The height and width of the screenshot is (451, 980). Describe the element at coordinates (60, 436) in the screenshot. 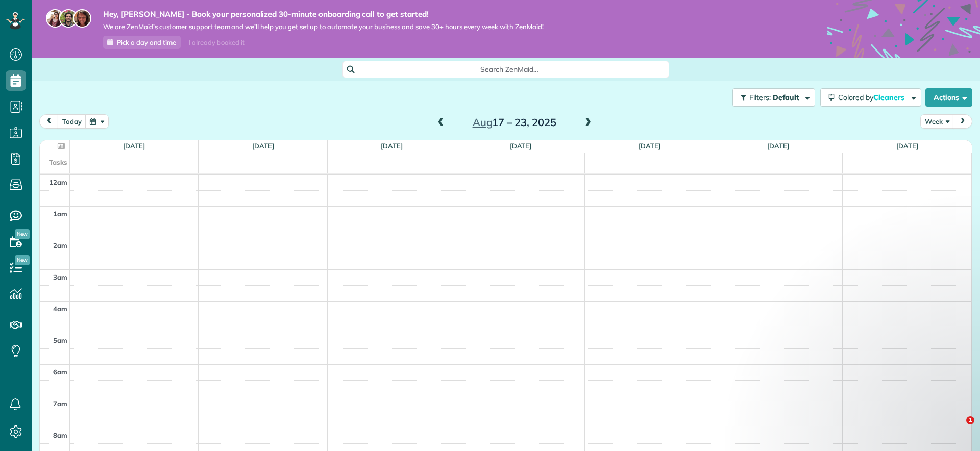

I see `span: 8am` at that location.